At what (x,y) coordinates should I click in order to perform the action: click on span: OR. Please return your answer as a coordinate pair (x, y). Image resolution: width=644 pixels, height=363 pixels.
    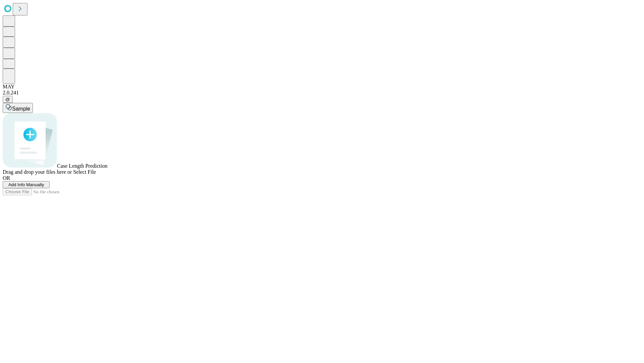
    Looking at the image, I should click on (6, 178).